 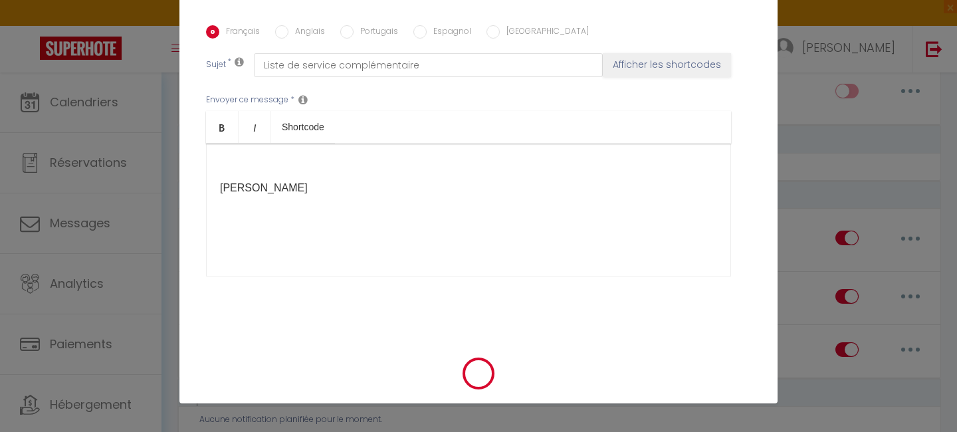 I want to click on label: Espagnol, so click(x=448, y=33).